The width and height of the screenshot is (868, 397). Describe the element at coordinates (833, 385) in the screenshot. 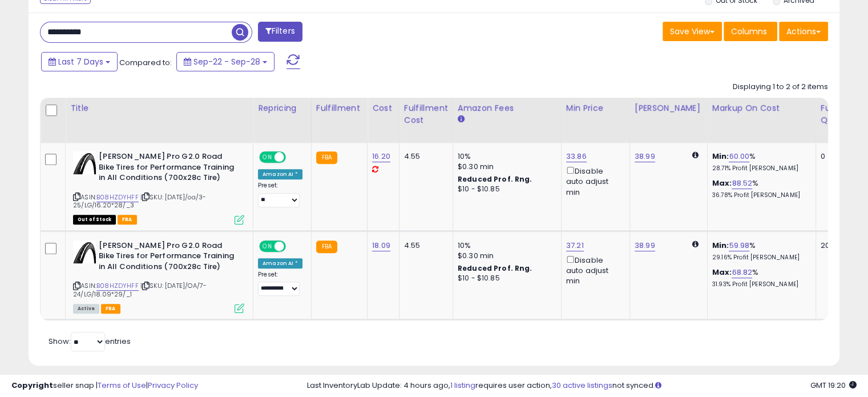

I see `span: 2025-10-6 19:20 GMT` at that location.